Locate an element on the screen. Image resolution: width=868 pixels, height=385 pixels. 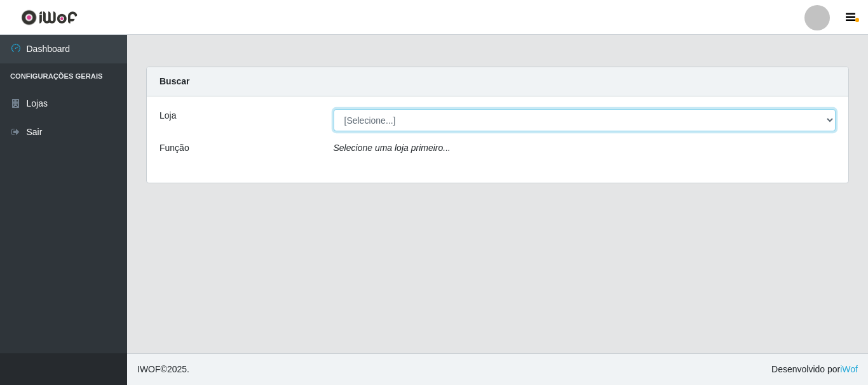
label: Função is located at coordinates (174, 148).